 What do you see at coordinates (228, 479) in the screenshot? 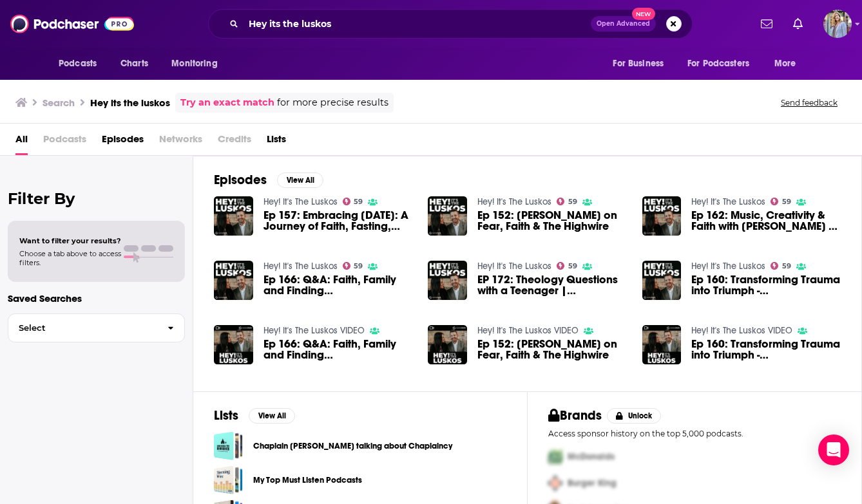
I see `span: My Top Must Listen Podcasts` at bounding box center [228, 479].